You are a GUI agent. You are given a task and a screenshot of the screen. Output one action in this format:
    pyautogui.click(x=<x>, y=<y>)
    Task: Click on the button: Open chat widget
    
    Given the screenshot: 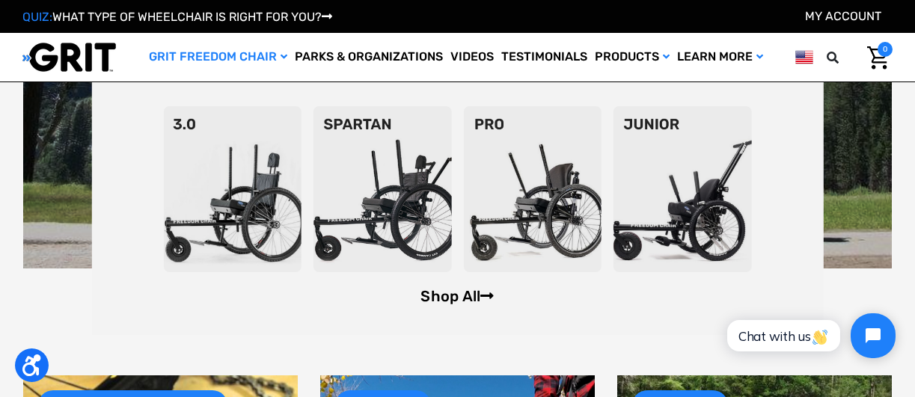 What is the action you would take?
    pyautogui.click(x=162, y=35)
    